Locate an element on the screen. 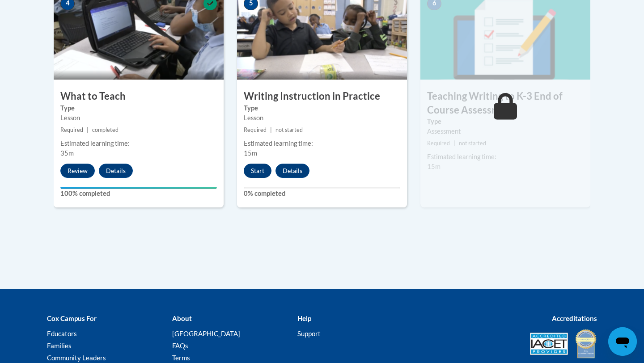 The image size is (644, 363). span: completed is located at coordinates (105, 130).